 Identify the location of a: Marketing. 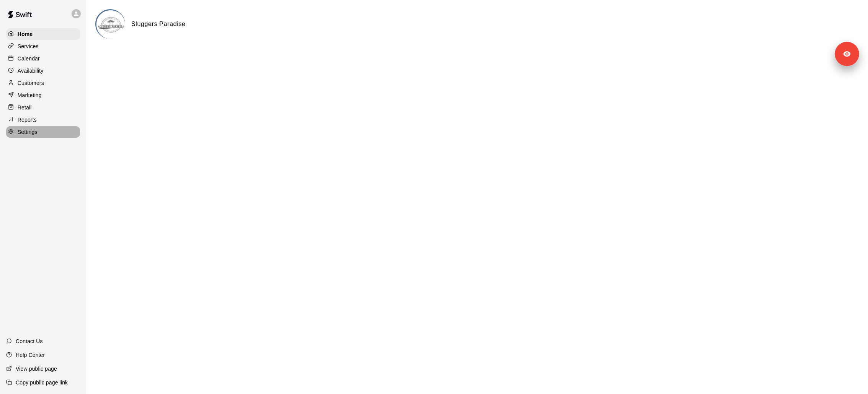
(43, 95).